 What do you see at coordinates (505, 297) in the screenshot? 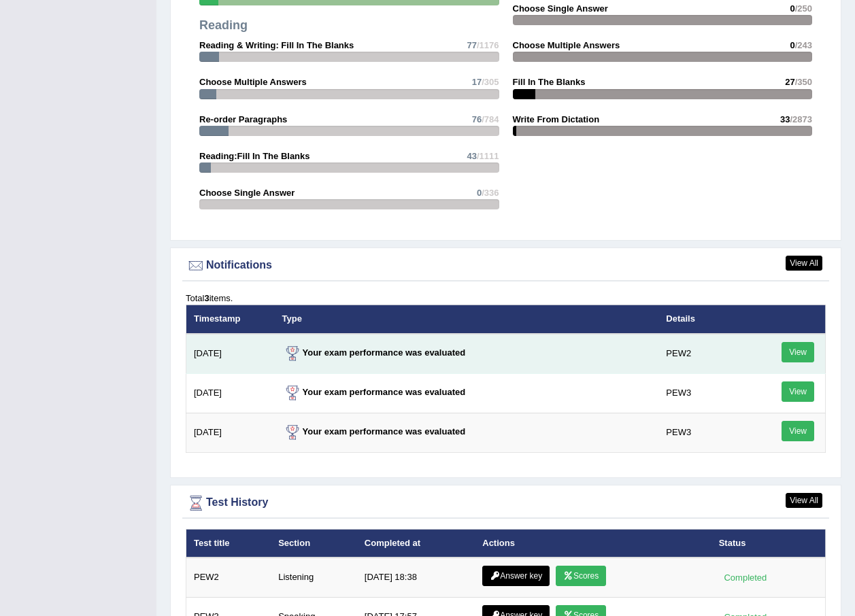
I see `div: Total items.` at bounding box center [505, 297].